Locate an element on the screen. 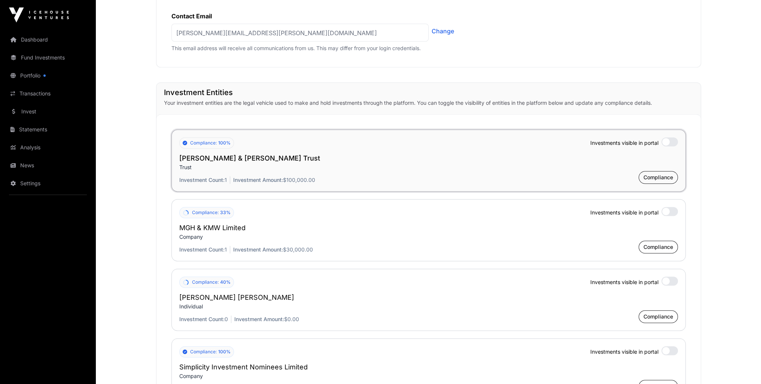 The height and width of the screenshot is (384, 761). img: Icehouse Ventures Logo is located at coordinates (39, 15).